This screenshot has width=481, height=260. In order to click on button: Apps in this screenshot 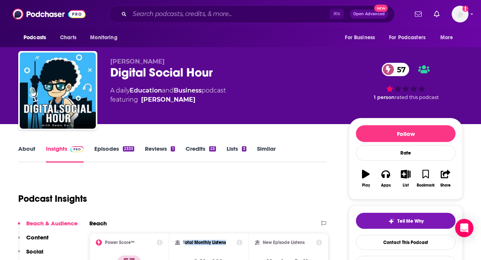, I will do `click(386, 178)`.